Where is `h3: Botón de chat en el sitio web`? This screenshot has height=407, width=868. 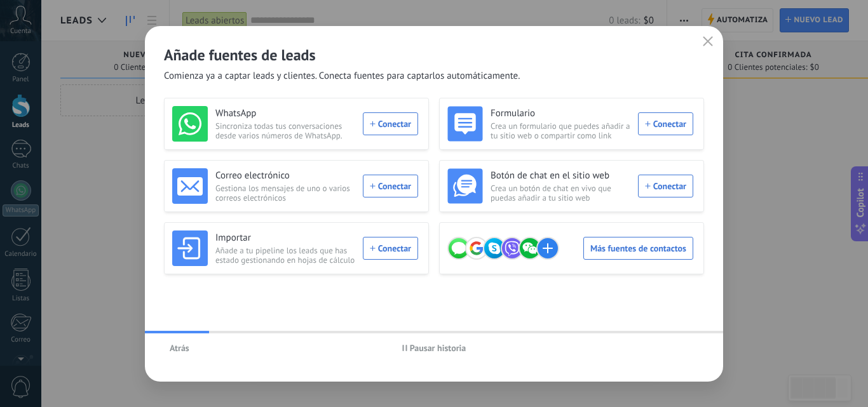 h3: Botón de chat en el sitio web is located at coordinates (560, 176).